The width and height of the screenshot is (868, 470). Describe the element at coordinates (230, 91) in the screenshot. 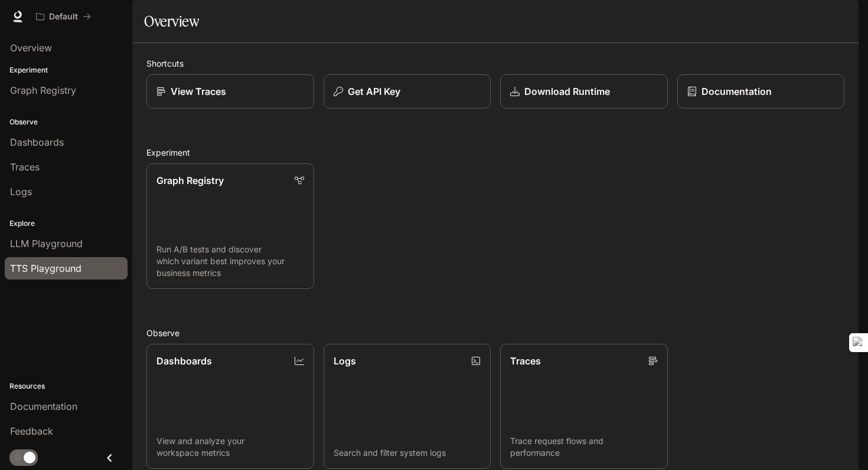

I see `a: View Traces` at that location.